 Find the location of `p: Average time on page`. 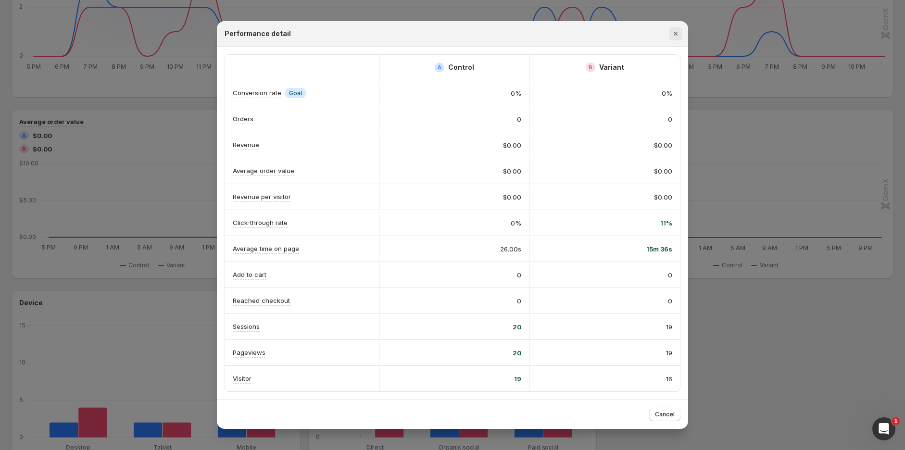

p: Average time on page is located at coordinates (266, 249).